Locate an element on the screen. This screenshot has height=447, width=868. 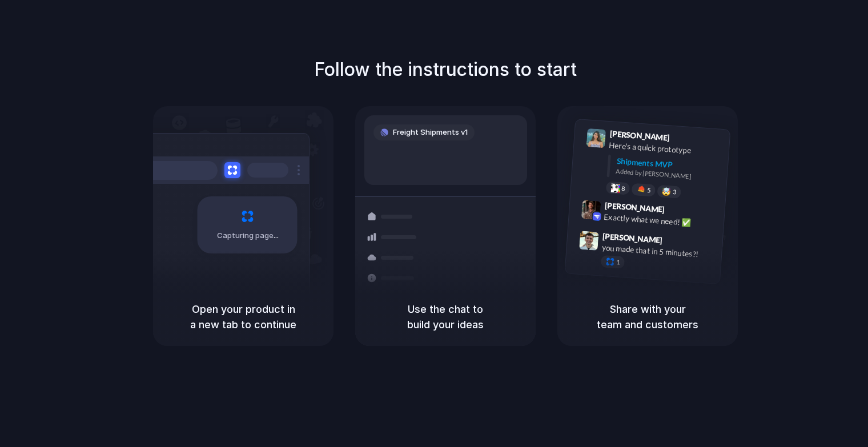
span: 8 is located at coordinates (623, 189).